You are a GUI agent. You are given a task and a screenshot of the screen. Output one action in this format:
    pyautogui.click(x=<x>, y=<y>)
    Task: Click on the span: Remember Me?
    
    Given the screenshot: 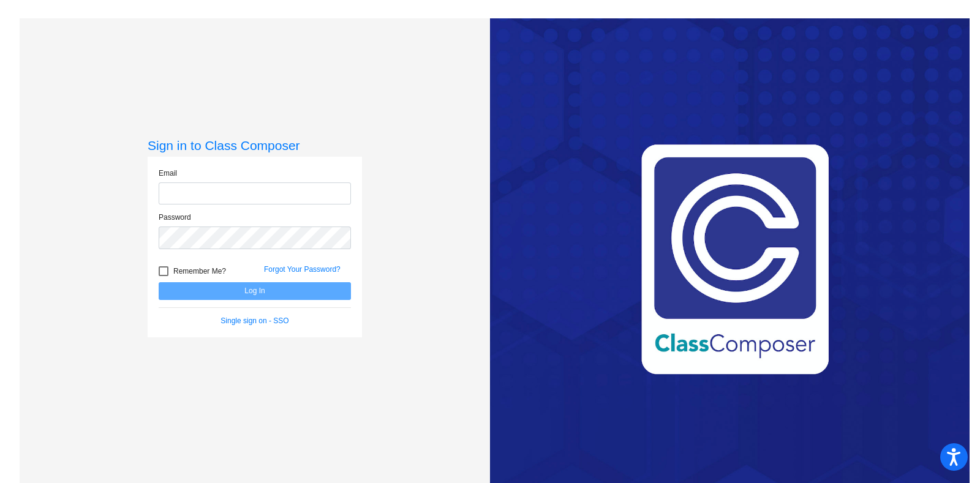 What is the action you would take?
    pyautogui.click(x=200, y=271)
    